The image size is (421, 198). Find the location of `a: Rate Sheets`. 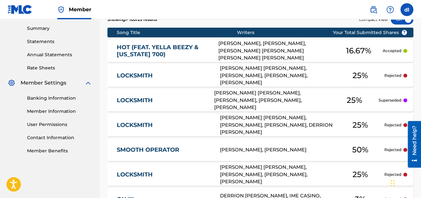

a: Rate Sheets is located at coordinates (60, 68).